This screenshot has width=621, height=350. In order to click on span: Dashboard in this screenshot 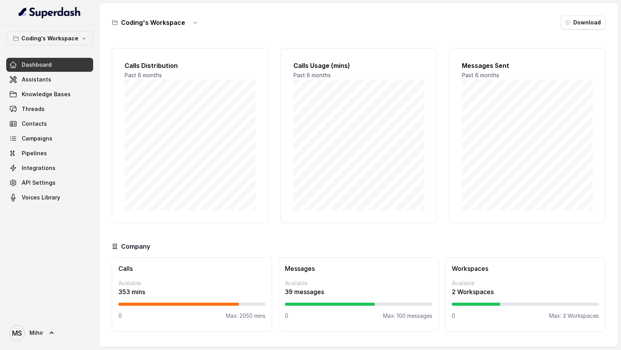, I will do `click(36, 65)`.